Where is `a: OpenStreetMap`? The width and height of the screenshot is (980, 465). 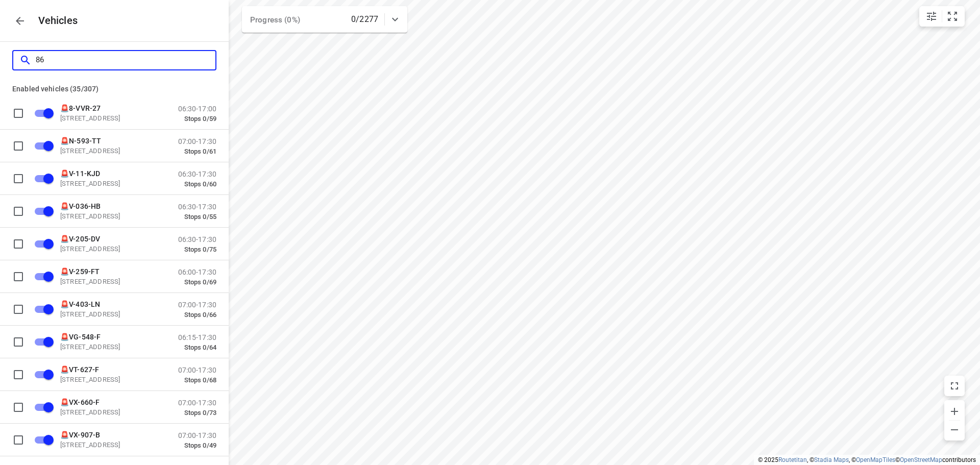 a: OpenStreetMap is located at coordinates (921, 460).